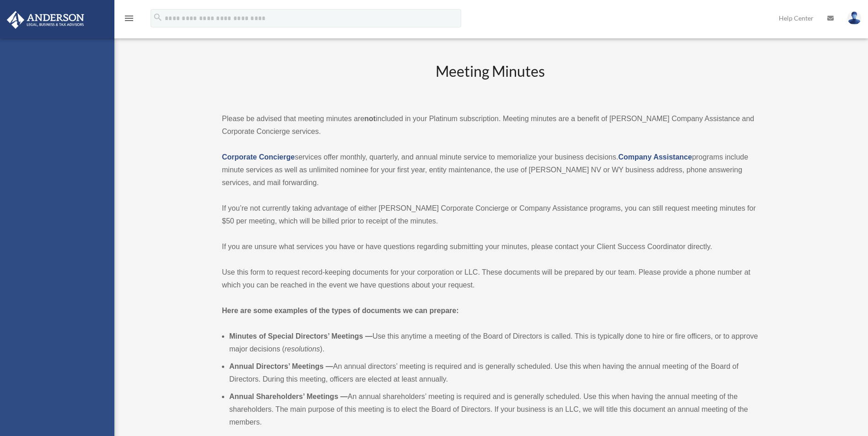  I want to click on a: menu, so click(129, 20).